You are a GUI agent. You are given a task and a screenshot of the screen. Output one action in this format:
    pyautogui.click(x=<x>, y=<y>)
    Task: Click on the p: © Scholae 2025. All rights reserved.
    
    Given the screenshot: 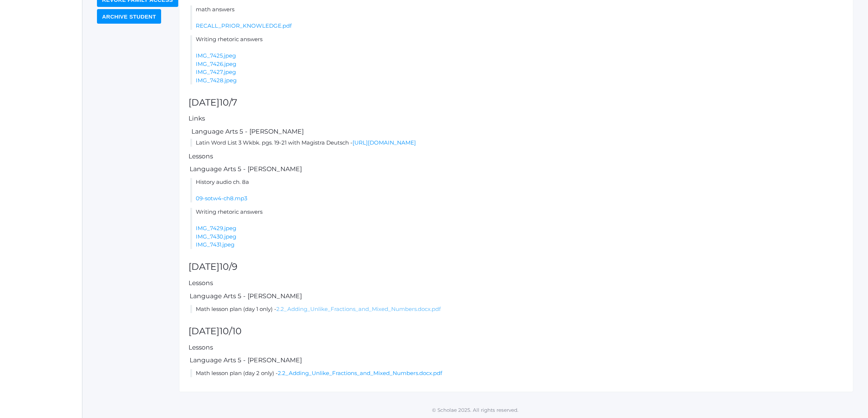 What is the action you would take?
    pyautogui.click(x=475, y=410)
    